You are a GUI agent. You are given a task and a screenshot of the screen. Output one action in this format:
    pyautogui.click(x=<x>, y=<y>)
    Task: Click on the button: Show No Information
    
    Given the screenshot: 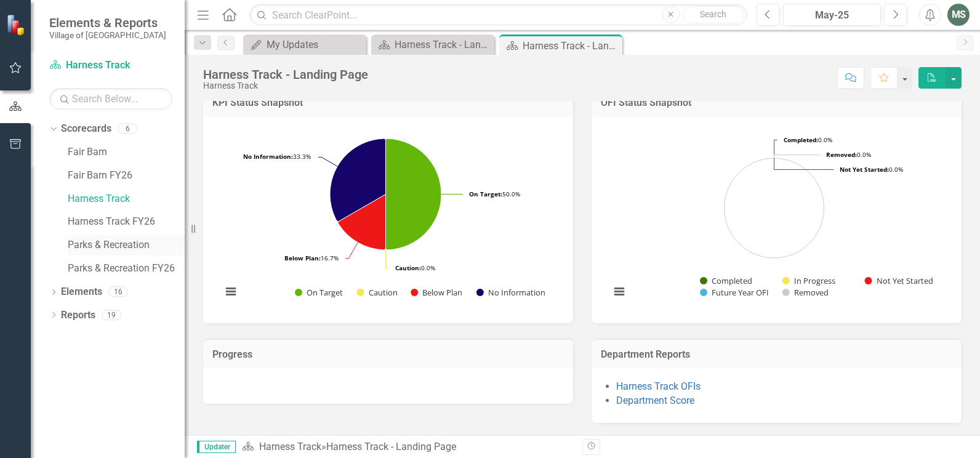 What is the action you would take?
    pyautogui.click(x=510, y=292)
    